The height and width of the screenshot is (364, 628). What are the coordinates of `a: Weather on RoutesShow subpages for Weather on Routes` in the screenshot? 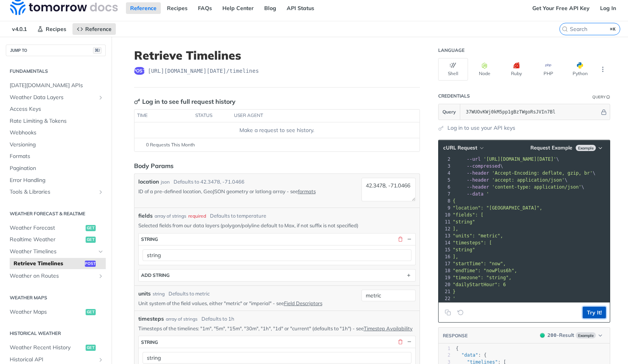 It's located at (56, 276).